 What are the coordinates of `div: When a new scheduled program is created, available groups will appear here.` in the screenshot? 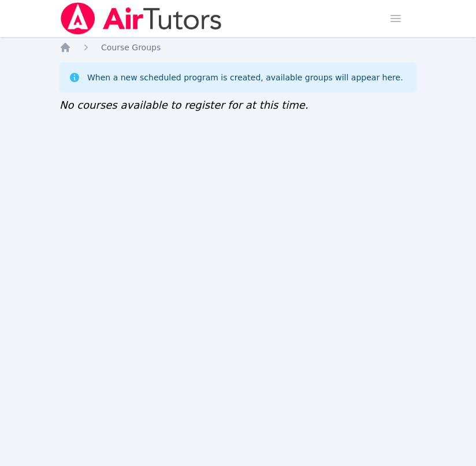 It's located at (245, 77).